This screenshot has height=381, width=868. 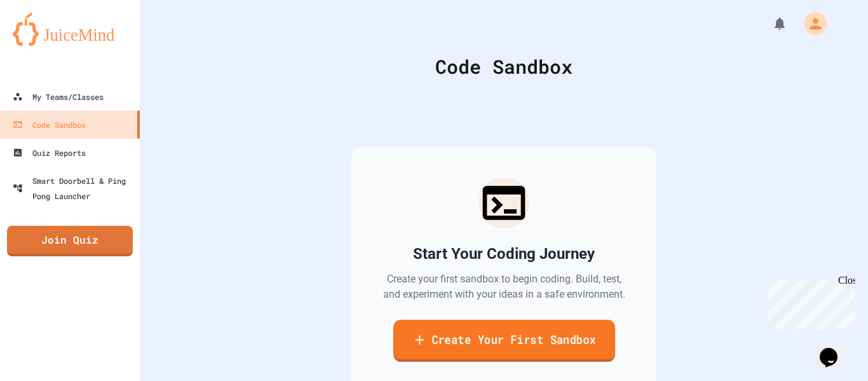 What do you see at coordinates (504, 287) in the screenshot?
I see `p: Create your first sandbox to begin coding. Build, test, and experiment with your ideas in a safe ...` at bounding box center [504, 287].